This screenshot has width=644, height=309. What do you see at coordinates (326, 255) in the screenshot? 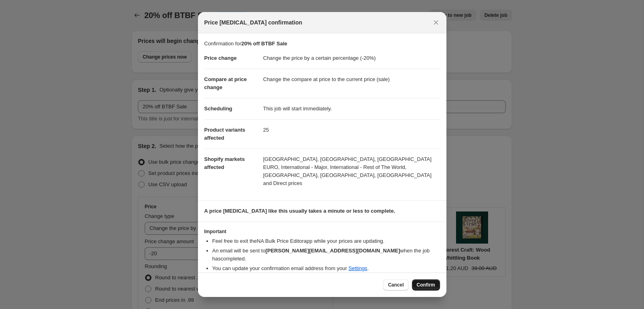
I see `li: An email will be sent to when the job has completed .` at bounding box center [326, 255].